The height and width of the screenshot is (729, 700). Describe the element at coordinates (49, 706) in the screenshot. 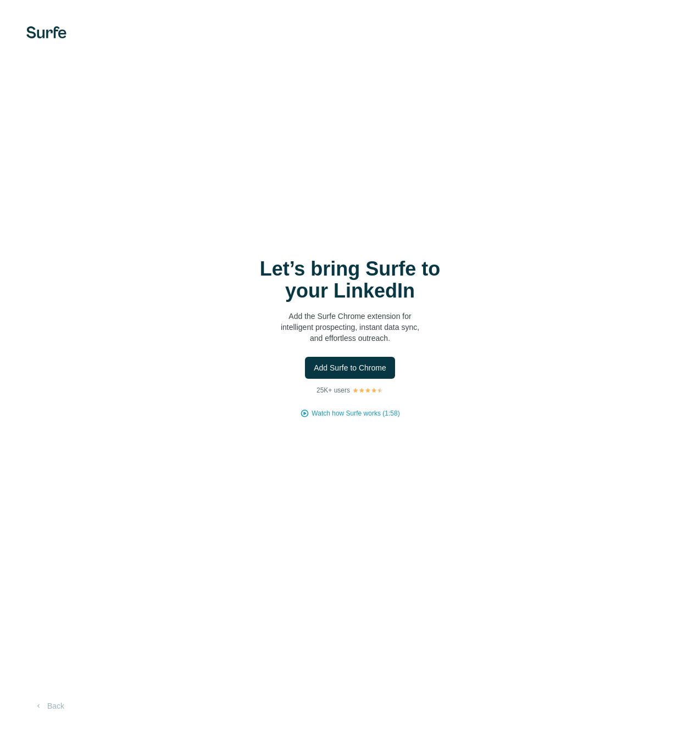

I see `button: Back` at that location.